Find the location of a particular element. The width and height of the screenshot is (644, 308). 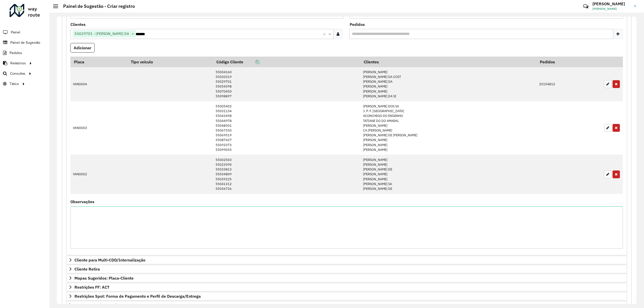

span: Painel de Sugestão is located at coordinates (25, 42).